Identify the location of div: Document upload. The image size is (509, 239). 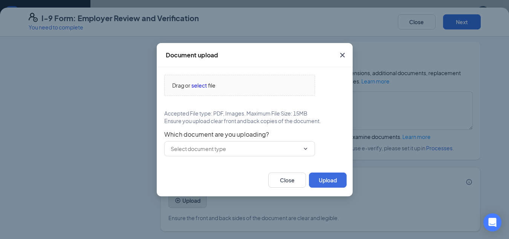
(192, 55).